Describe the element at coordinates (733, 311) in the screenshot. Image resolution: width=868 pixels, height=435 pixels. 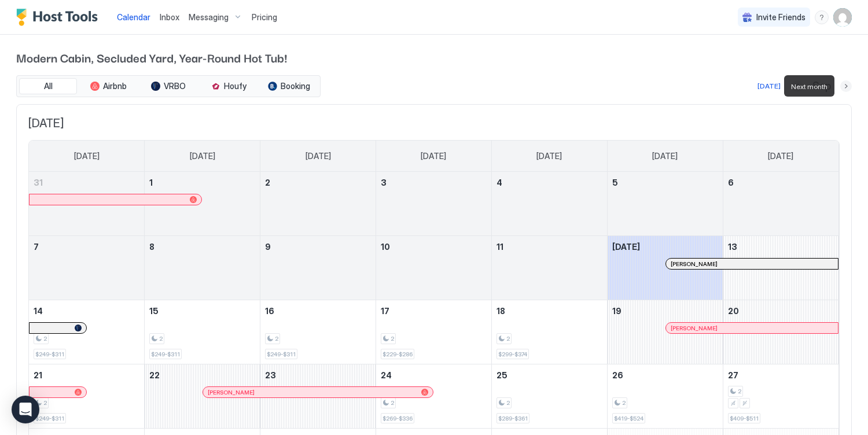
I see `span: 20` at that location.